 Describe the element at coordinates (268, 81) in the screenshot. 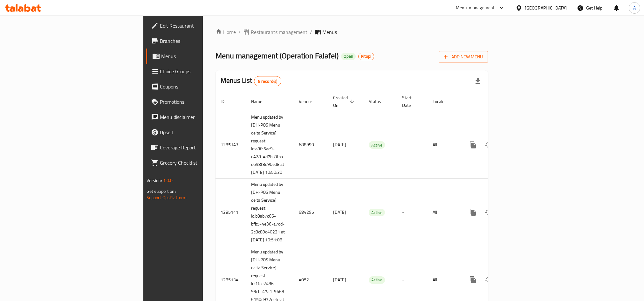

I see `div: Total records count` at that location.